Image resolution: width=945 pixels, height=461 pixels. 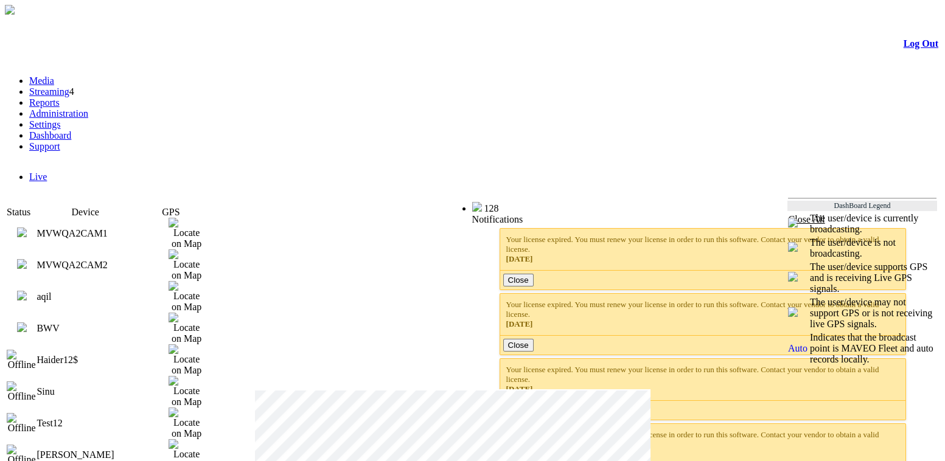 What do you see at coordinates (396, 207) in the screenshot?
I see `span: Welcome, BWV (Administrator)` at bounding box center [396, 207].